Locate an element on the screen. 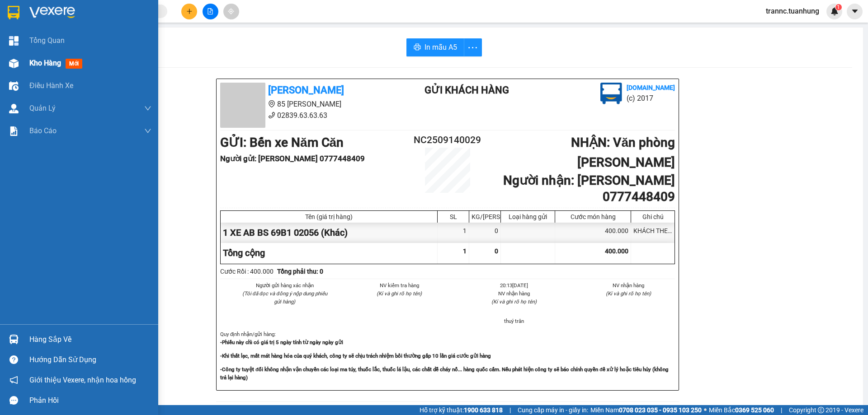 This screenshot has width=868, height=415. span: mới is located at coordinates (73, 64).